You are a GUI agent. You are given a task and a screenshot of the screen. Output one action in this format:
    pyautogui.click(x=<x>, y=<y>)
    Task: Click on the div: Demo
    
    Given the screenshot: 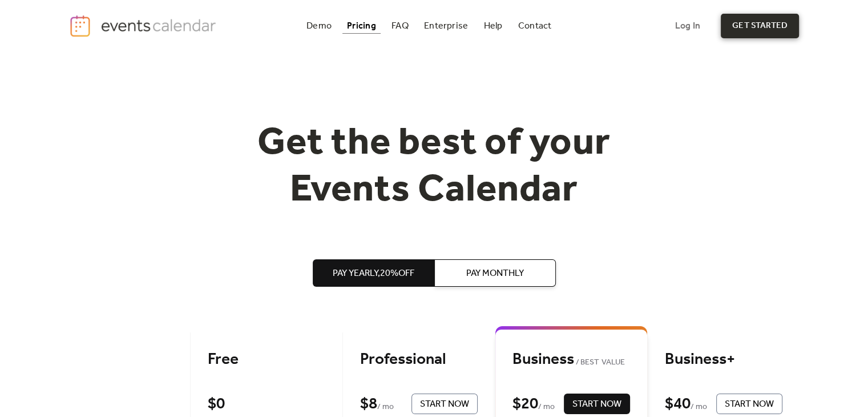 What is the action you would take?
    pyautogui.click(x=319, y=25)
    